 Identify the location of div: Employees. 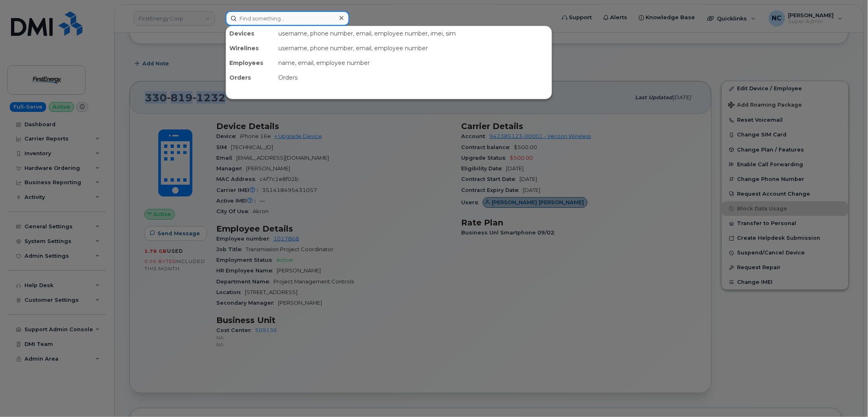
(251, 63).